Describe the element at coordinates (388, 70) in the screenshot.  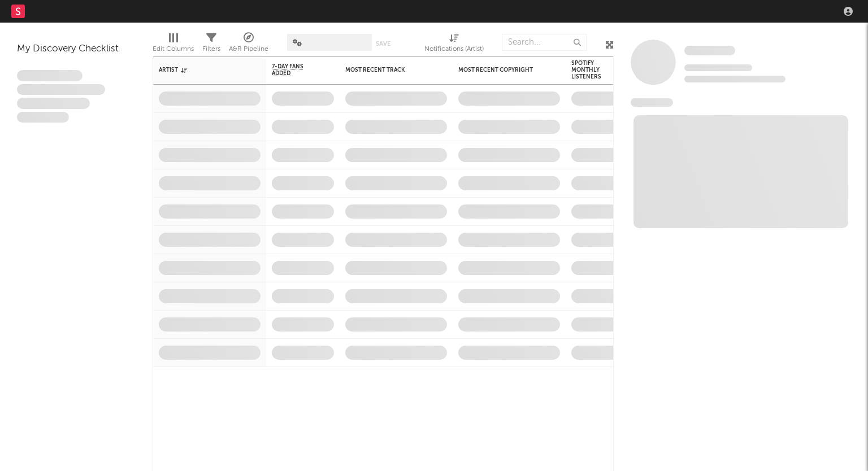
I see `div: Most Recent Track` at that location.